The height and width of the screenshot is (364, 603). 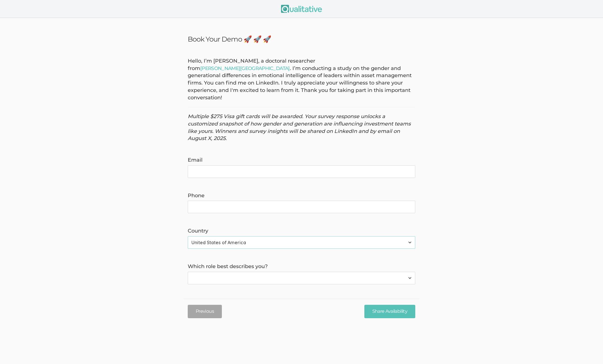 What do you see at coordinates (302, 9) in the screenshot?
I see `img: Qualitative` at bounding box center [302, 9].